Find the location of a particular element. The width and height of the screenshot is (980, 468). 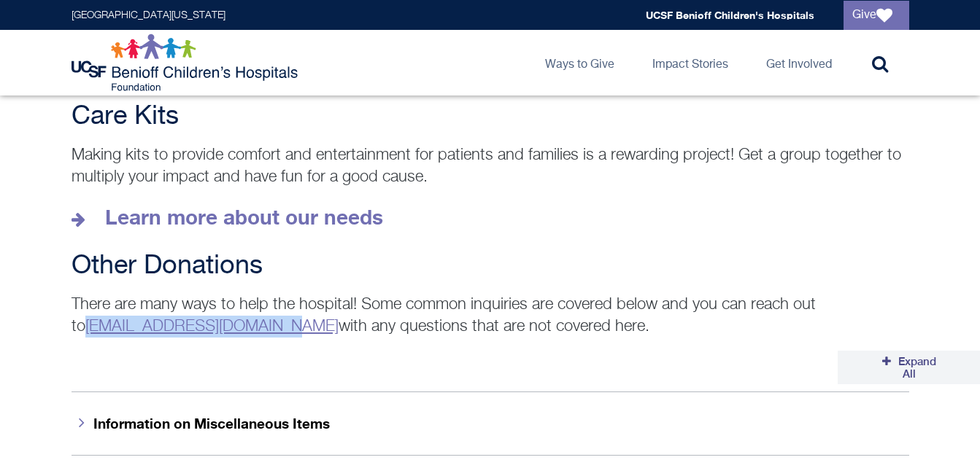

strong: Learn more about our needs is located at coordinates (243, 216).